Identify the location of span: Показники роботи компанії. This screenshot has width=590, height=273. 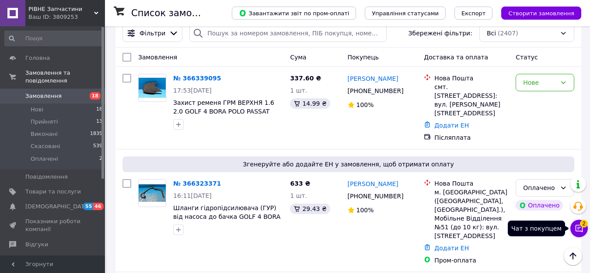
(53, 226).